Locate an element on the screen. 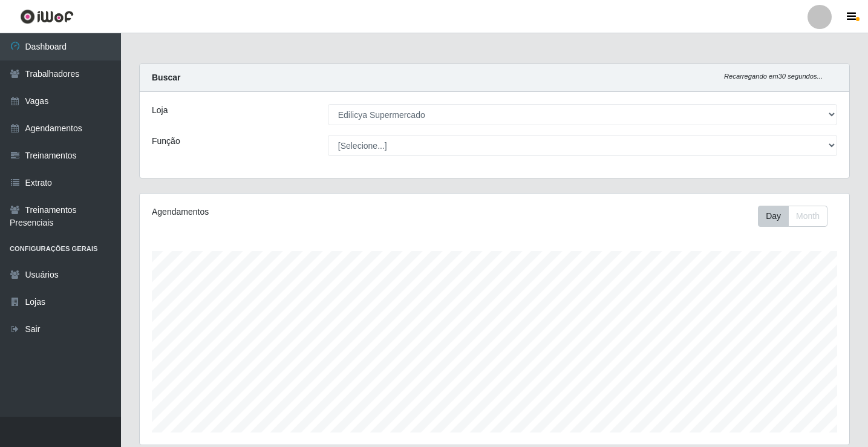 This screenshot has height=447, width=868. button: Day is located at coordinates (773, 216).